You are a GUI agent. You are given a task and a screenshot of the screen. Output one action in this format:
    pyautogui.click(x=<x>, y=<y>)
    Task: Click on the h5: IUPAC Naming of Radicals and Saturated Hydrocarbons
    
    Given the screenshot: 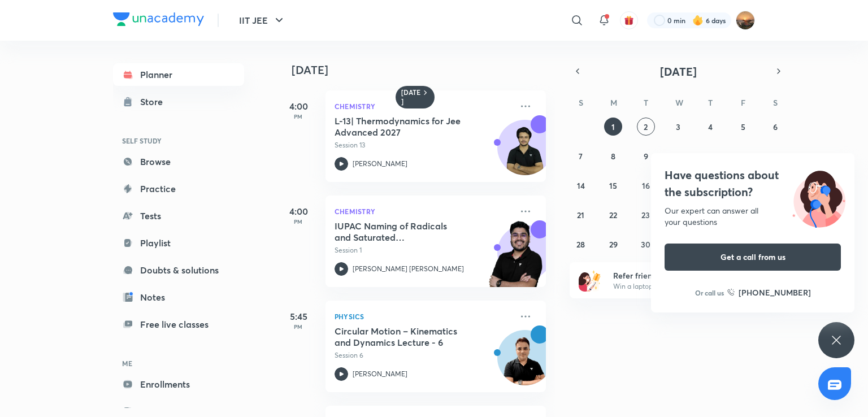 What is the action you would take?
    pyautogui.click(x=404, y=232)
    